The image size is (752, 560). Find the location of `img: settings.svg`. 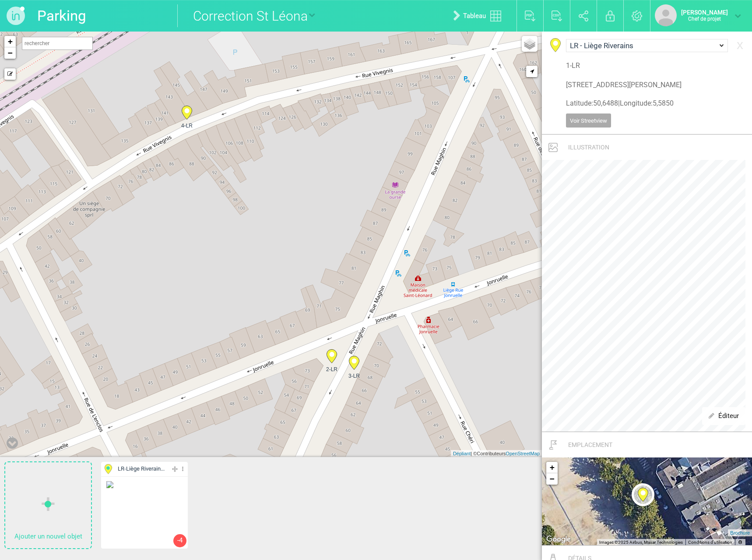

img: settings.svg is located at coordinates (637, 15).